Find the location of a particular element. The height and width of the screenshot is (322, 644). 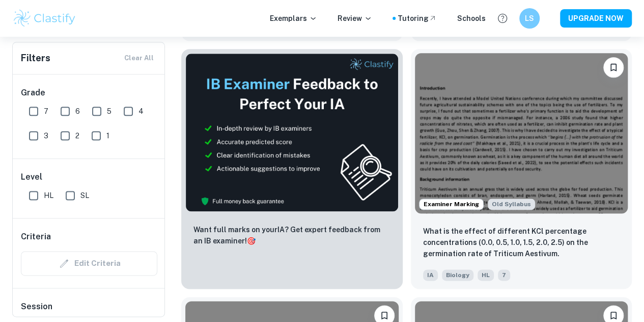

button: Help and Feedback is located at coordinates (502, 18).